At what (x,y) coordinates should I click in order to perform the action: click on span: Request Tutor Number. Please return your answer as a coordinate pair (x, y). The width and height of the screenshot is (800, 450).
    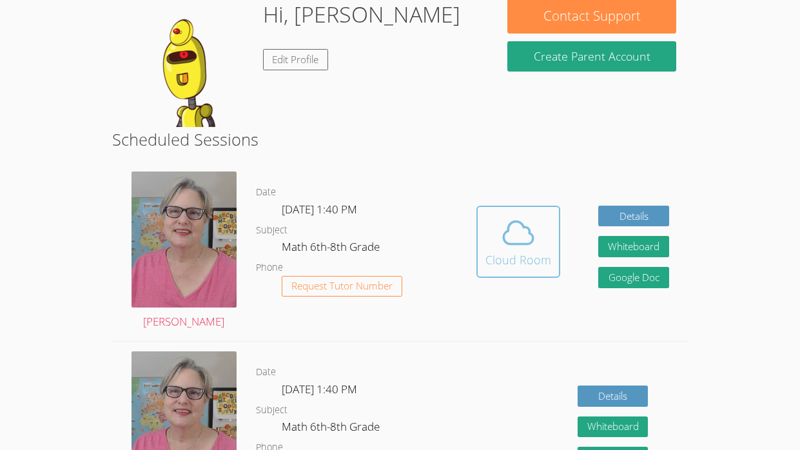
    Looking at the image, I should click on (341, 285).